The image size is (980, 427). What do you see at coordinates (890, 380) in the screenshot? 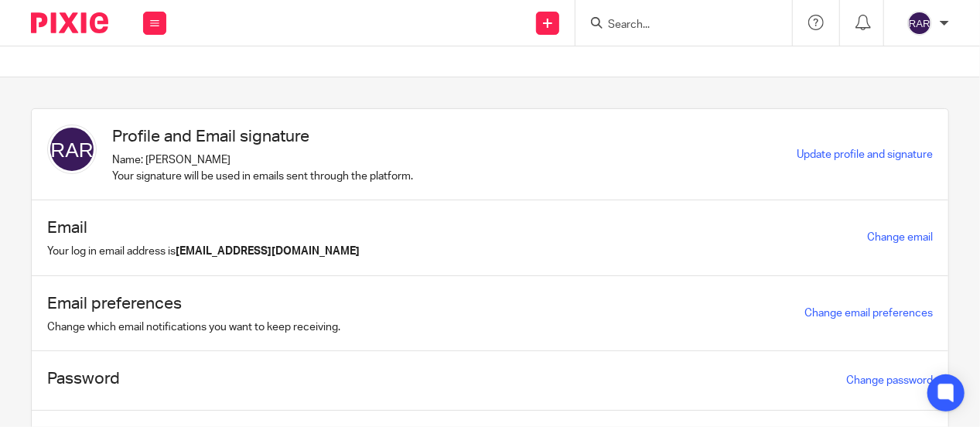
I see `a: Change password` at bounding box center [890, 380].